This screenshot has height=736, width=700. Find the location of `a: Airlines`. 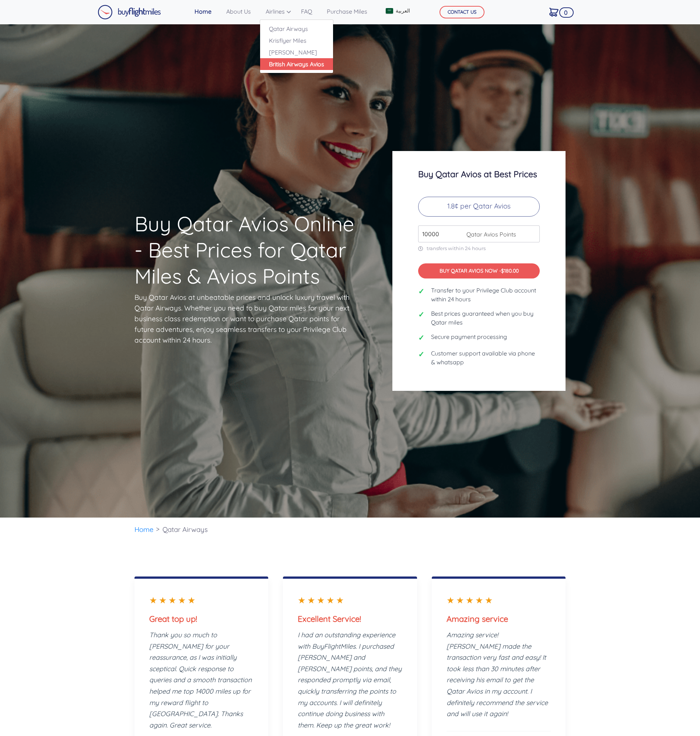

a: Airlines is located at coordinates (276, 11).